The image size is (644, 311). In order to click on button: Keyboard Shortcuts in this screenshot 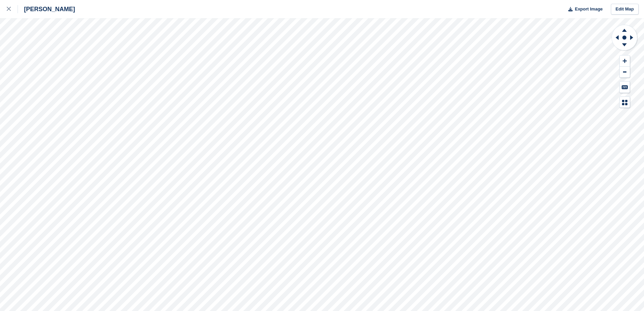, I will do `click(625, 87)`.